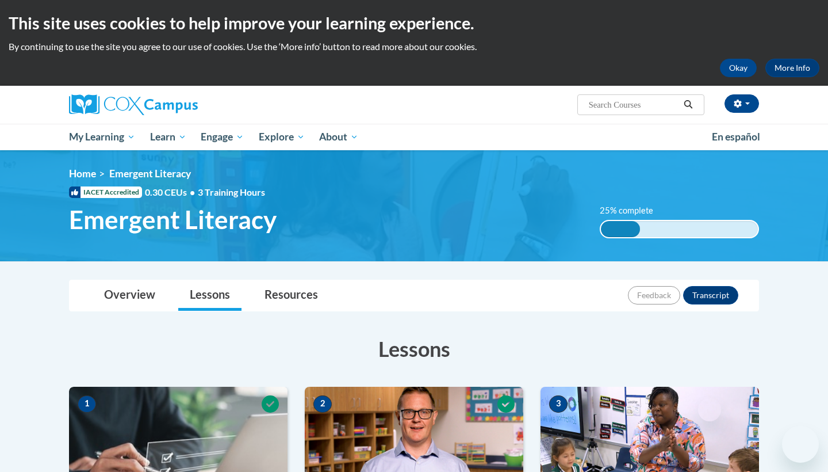 The image size is (828, 472). What do you see at coordinates (102, 137) in the screenshot?
I see `a: My Learning` at bounding box center [102, 137].